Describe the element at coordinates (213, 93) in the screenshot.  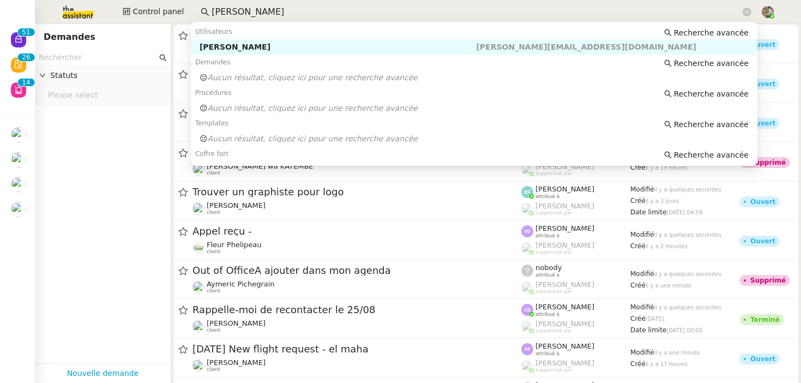
I see `span: Procédures` at that location.